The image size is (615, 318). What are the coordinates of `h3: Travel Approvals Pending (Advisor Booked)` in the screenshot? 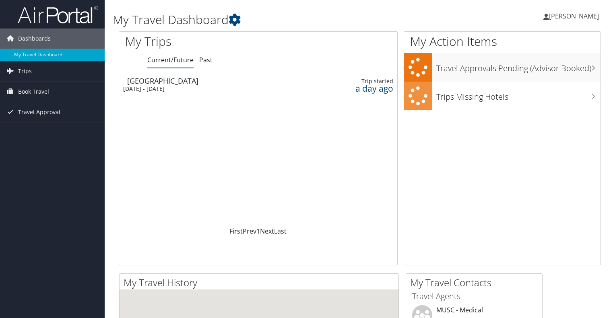 It's located at (519, 66).